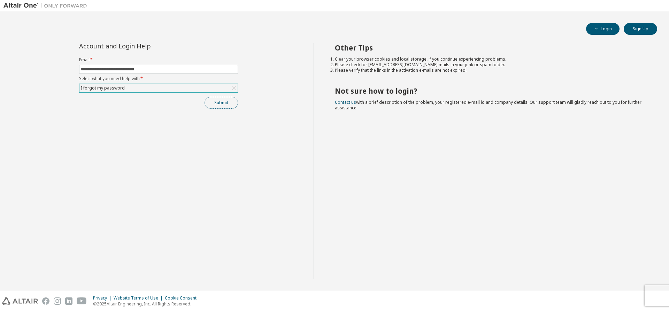 This screenshot has height=311, width=669. Describe the element at coordinates (147, 304) in the screenshot. I see `p: © 2025 Altair Engineering, Inc. All Rights Reserved.` at that location.